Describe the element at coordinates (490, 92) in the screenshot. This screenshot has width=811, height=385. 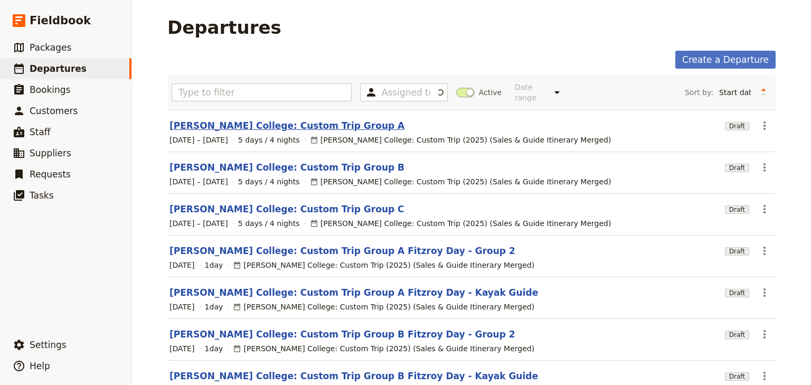
I see `span: Active` at that location.